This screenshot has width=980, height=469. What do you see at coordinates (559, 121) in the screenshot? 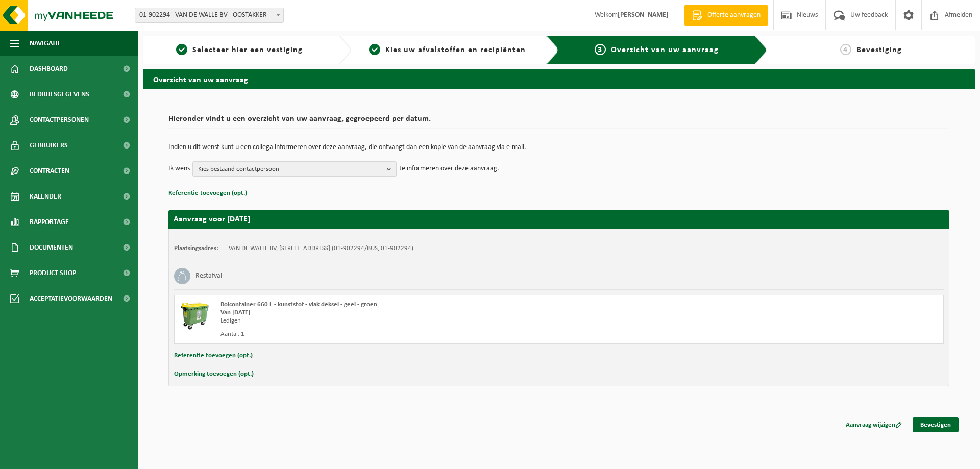
I see `h2: Hieronder vindt u een overzicht van uw aanvraag, gegroepeerd per datum.` at bounding box center [559, 121].